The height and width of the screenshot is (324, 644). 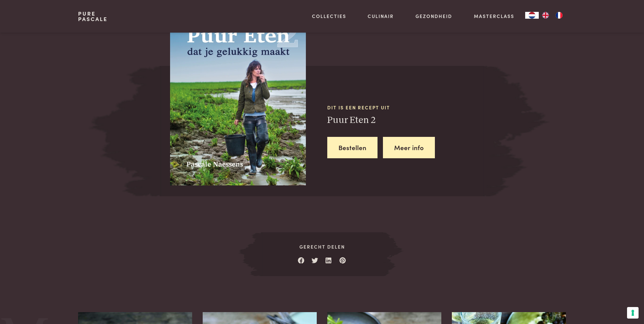 I want to click on span: Dit is een recept uit, so click(x=406, y=107).